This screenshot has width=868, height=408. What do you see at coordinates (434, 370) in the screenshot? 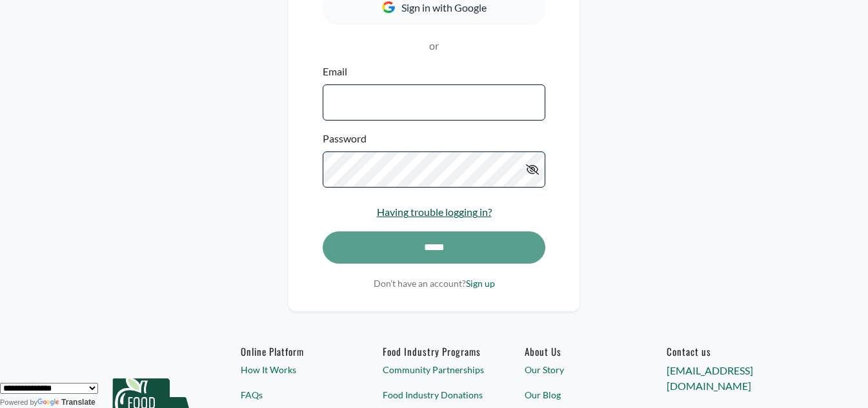
I see `a: Community Partnerships` at bounding box center [434, 370].